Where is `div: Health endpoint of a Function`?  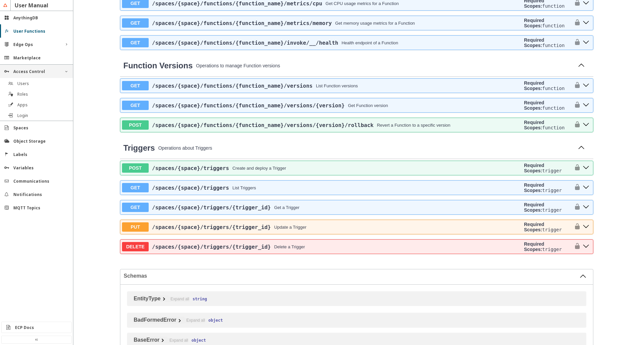
div: Health endpoint of a Function is located at coordinates (370, 43).